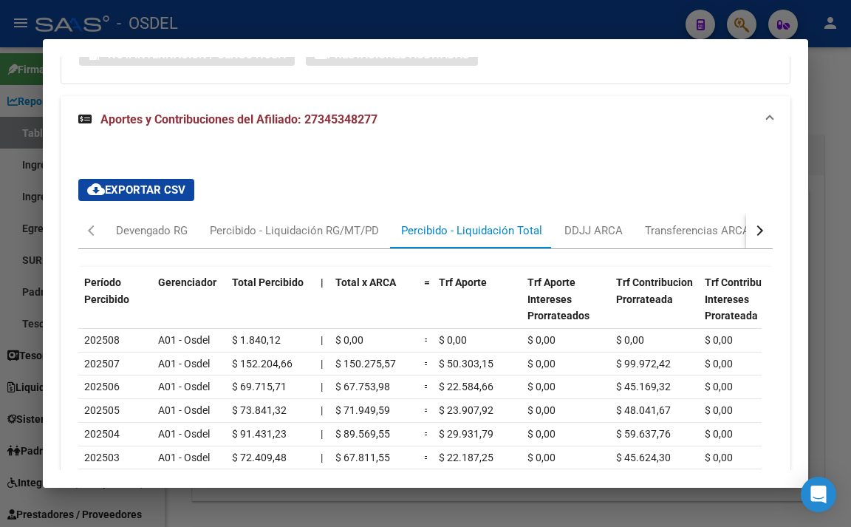 The width and height of the screenshot is (851, 527). I want to click on datatable-header-cell: Trf Aporte, so click(477, 307).